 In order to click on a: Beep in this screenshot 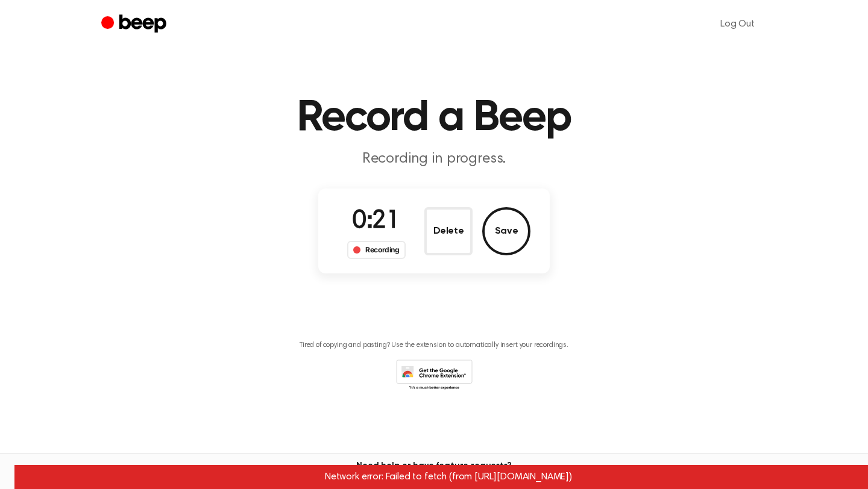, I will do `click(135, 24)`.